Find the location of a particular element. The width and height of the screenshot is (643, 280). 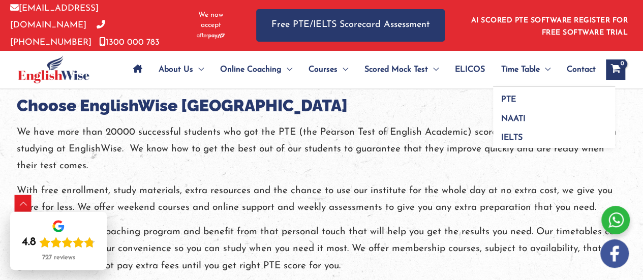

a: Contact is located at coordinates (577, 70).